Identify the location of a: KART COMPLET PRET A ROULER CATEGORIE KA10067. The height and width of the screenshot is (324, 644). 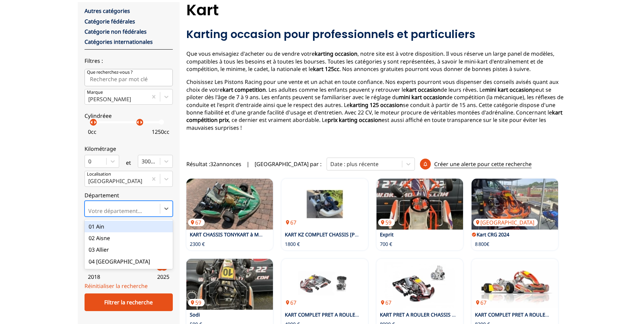
(325, 284).